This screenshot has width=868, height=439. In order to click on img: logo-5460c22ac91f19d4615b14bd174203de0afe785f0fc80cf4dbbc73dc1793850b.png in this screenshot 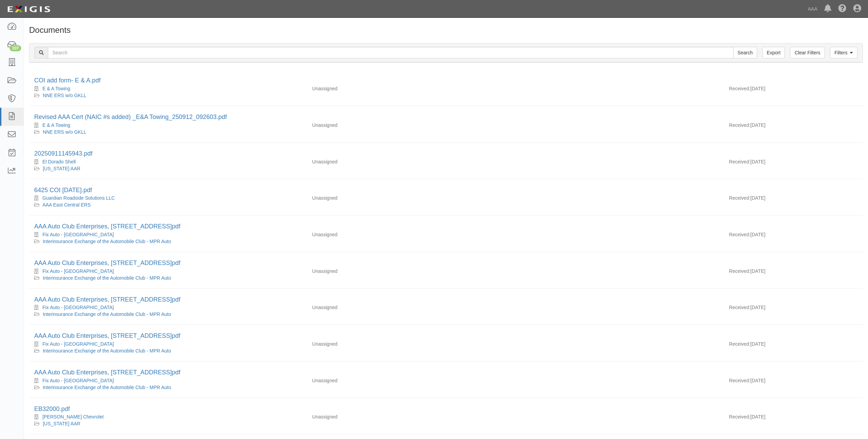, I will do `click(29, 9)`.